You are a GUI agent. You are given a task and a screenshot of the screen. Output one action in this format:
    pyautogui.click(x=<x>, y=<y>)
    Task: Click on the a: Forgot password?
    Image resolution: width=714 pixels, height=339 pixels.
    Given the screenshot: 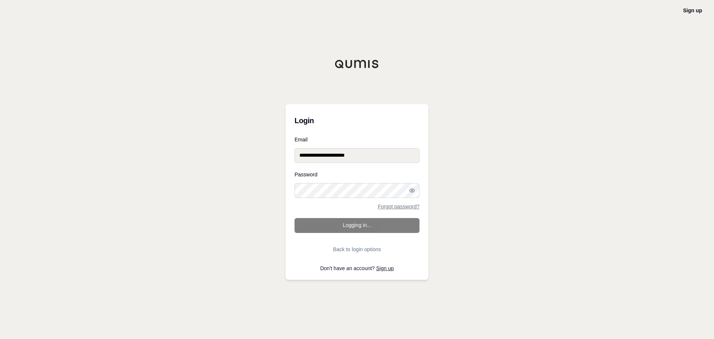 What is the action you would take?
    pyautogui.click(x=398, y=206)
    